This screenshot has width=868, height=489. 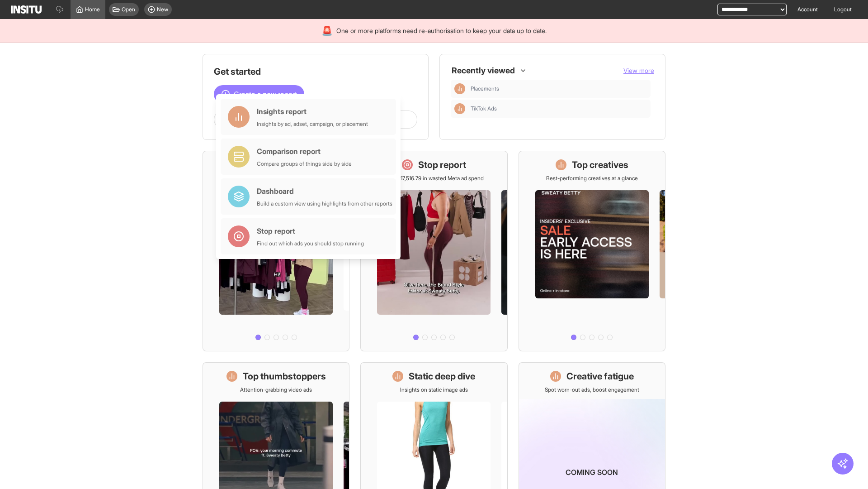 I want to click on button: View more, so click(x=639, y=71).